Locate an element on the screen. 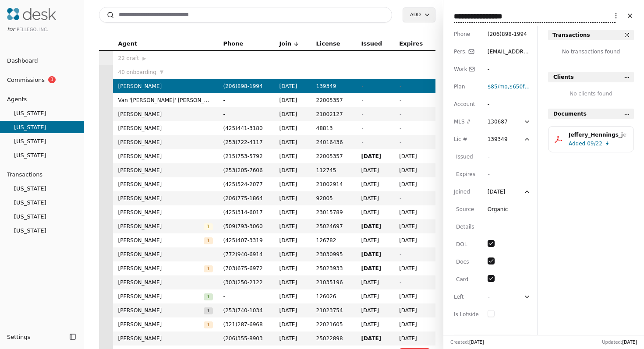  span: Join is located at coordinates (285, 44).